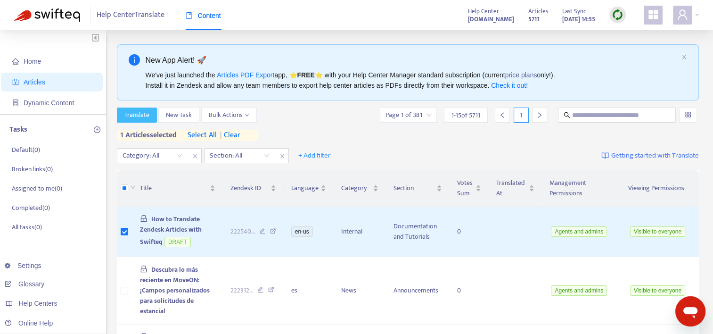  What do you see at coordinates (418, 188) in the screenshot?
I see `th: Section` at bounding box center [418, 188].